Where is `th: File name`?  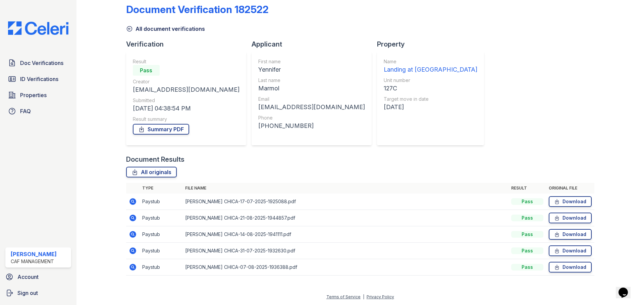 th: File name is located at coordinates (345, 188).